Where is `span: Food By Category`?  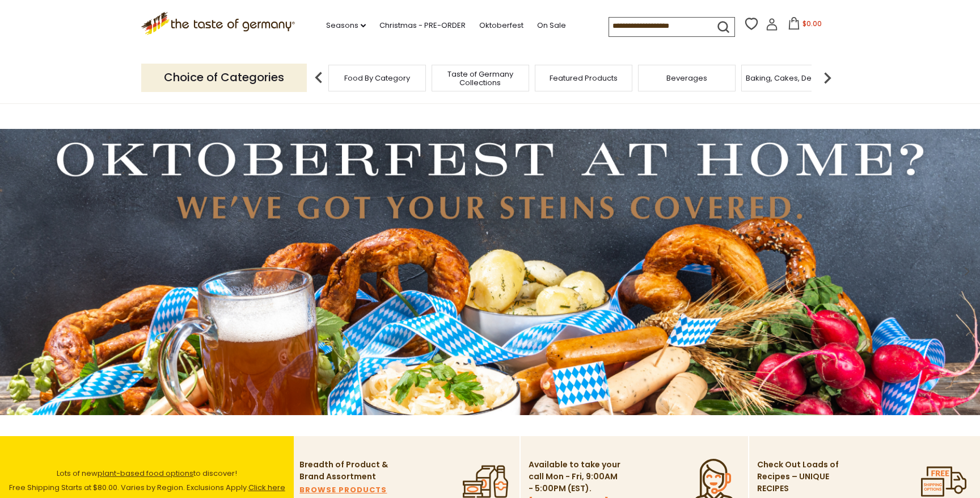
span: Food By Category is located at coordinates (377, 77).